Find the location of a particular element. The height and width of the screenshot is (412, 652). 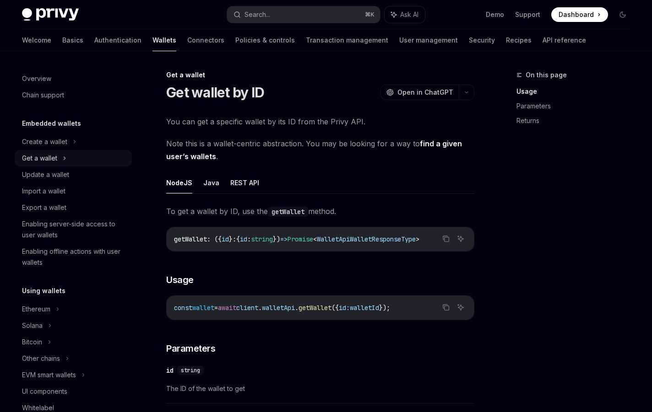

span: walletApi is located at coordinates (278, 308).